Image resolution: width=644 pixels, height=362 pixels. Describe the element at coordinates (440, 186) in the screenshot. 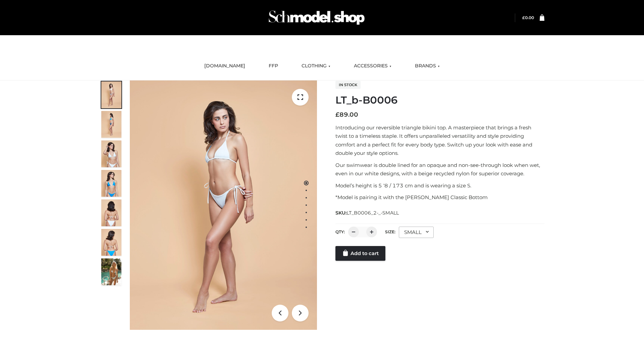

I see `p: Model’s height is 5 ‘8 / 173 cm and is wearing a size S.` at that location.